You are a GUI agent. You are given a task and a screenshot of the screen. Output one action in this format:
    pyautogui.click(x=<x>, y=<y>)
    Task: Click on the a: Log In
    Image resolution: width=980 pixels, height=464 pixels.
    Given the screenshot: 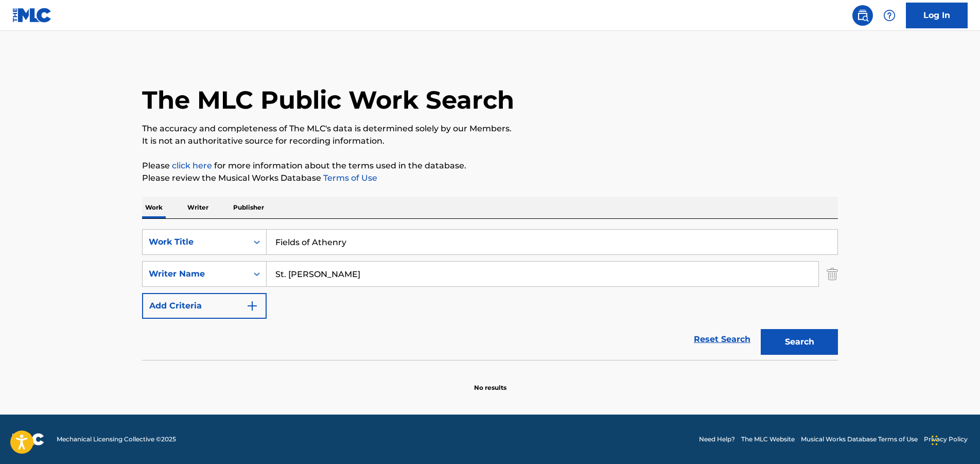 What is the action you would take?
    pyautogui.click(x=937, y=15)
    